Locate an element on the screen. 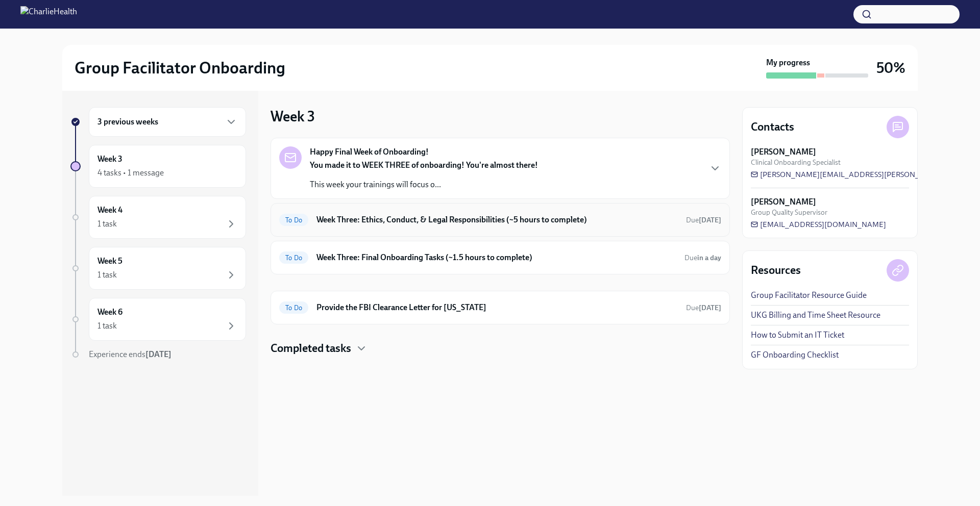 This screenshot has width=980, height=506. p: This week your trainings will focus o... is located at coordinates (423, 184).